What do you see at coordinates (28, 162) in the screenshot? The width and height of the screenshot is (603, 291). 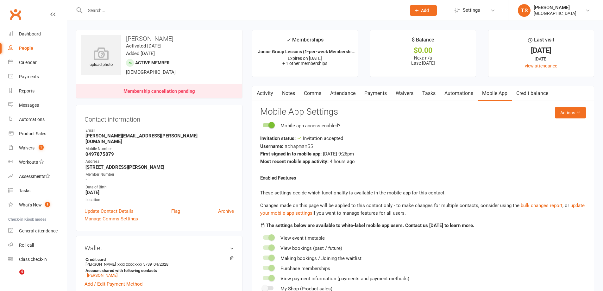 I see `div: Workouts` at bounding box center [28, 162].